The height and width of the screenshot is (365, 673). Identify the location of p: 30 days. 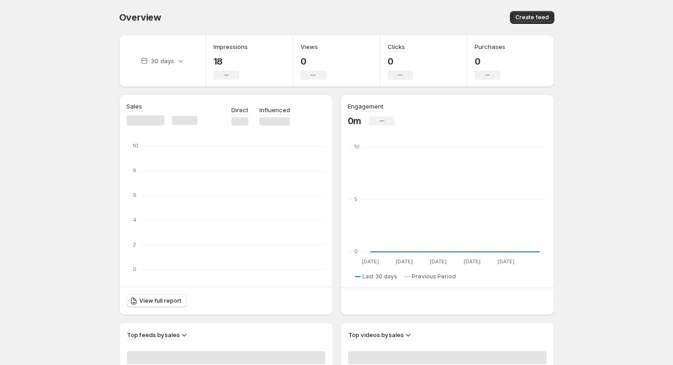
(162, 61).